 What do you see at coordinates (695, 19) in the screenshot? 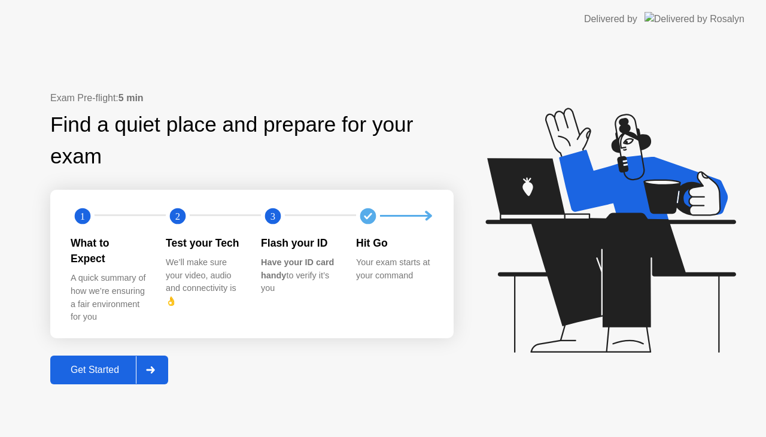
I see `img: Delivered by Rosalyn` at bounding box center [695, 19].